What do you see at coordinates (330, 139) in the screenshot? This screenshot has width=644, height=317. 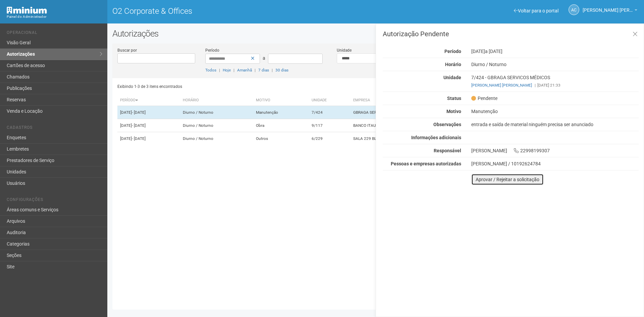 I see `td: 6/229` at bounding box center [330, 139].